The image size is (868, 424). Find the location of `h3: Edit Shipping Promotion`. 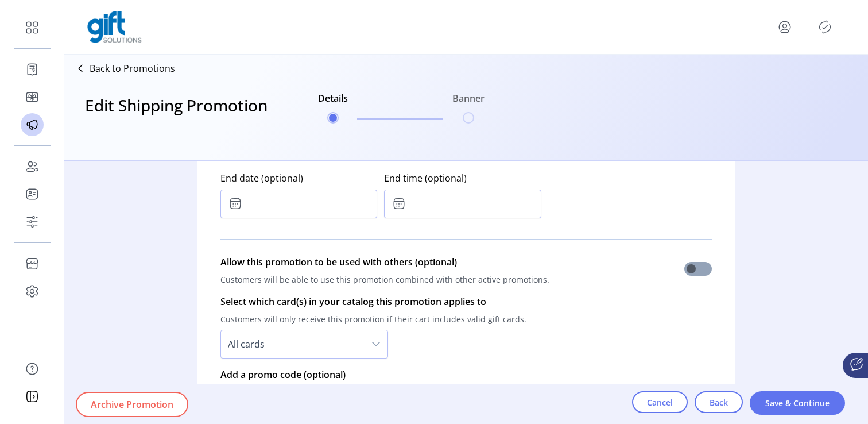

h3: Edit Shipping Promotion is located at coordinates (177, 116).